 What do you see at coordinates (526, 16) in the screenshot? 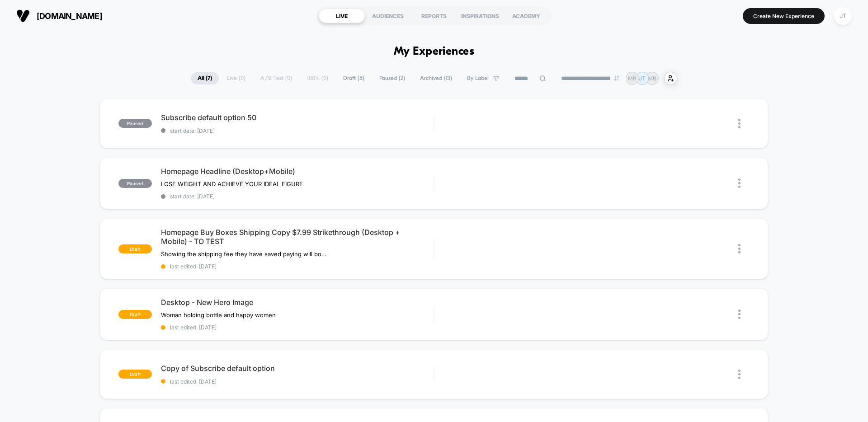
I see `div: ACADEMY` at bounding box center [526, 16].